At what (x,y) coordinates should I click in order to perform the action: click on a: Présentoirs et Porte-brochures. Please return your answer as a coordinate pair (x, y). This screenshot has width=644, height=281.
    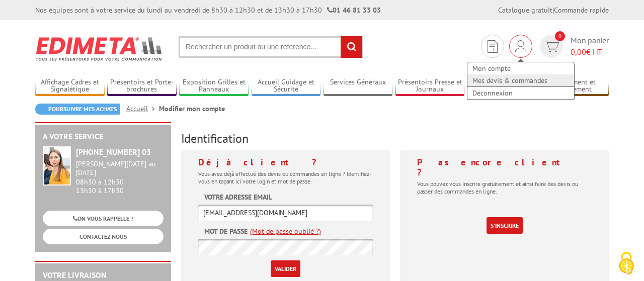
    Looking at the image, I should click on (142, 86).